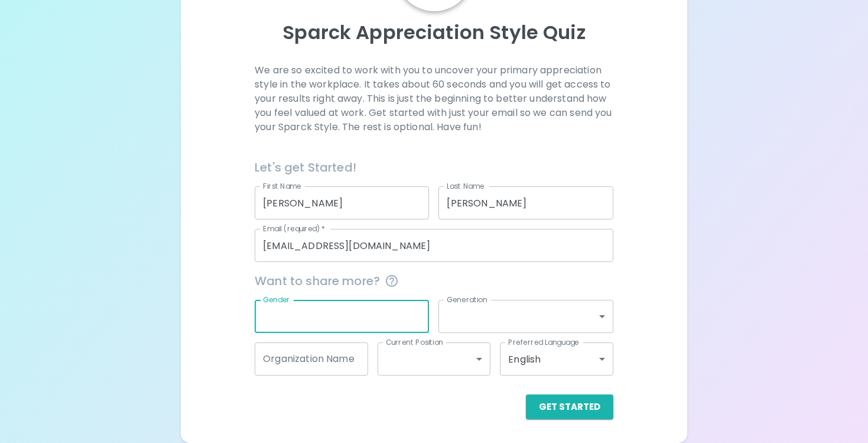 The width and height of the screenshot is (868, 443). What do you see at coordinates (277, 299) in the screenshot?
I see `label: Gender` at bounding box center [277, 299].